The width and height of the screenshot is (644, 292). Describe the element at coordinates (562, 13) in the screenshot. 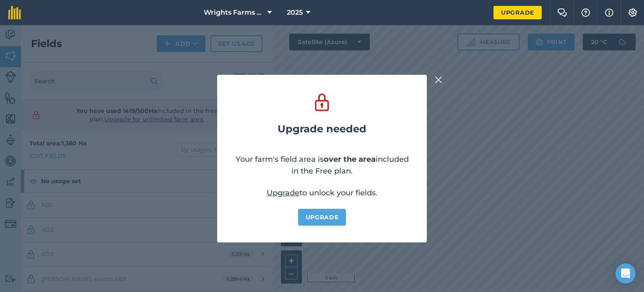

I see `img: Two speech bubbles overlapping with the left bubble in the forefront` at that location.